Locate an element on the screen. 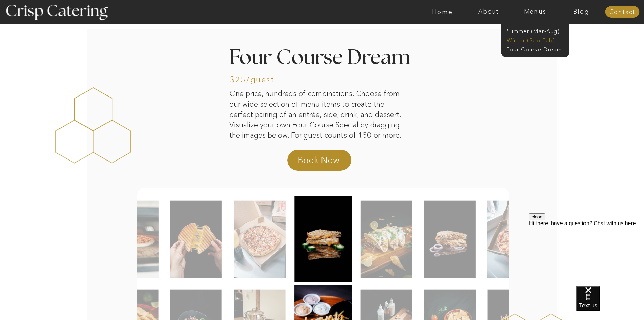 Image resolution: width=644 pixels, height=320 pixels. nav: Four Course Dream is located at coordinates (537, 49).